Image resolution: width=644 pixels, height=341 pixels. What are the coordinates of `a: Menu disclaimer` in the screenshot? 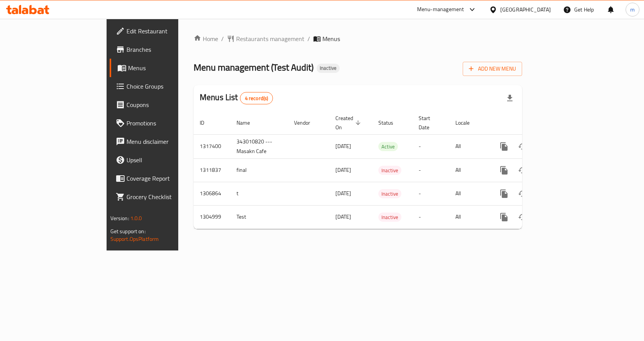 It's located at (162, 141).